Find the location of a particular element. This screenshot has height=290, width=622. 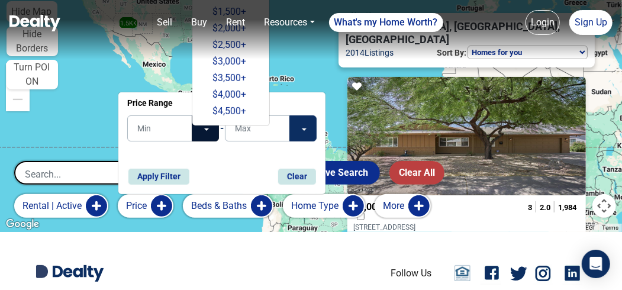

button: Save Search is located at coordinates (341, 173).